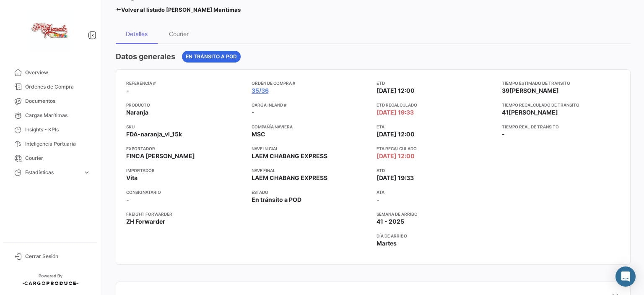 Image resolution: width=644 pixels, height=295 pixels. I want to click on span: Órdenes de Compra, so click(58, 87).